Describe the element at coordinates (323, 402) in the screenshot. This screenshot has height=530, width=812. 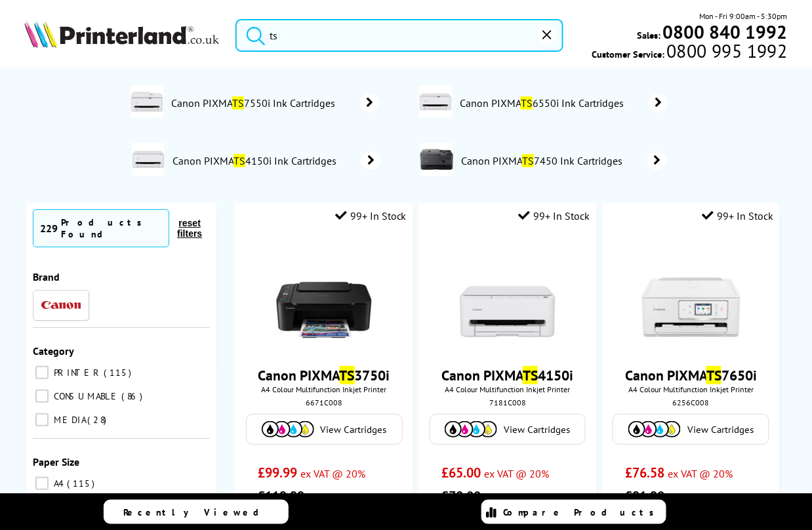
I see `div: 6671C008` at that location.